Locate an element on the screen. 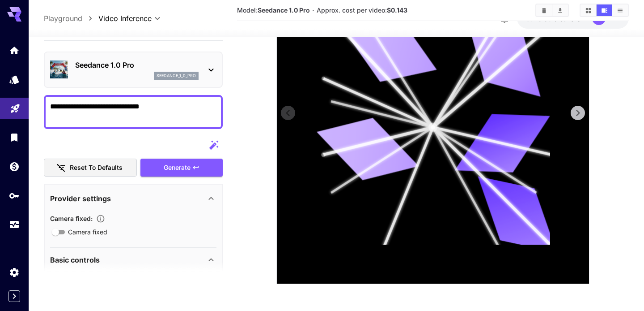 Image resolution: width=644 pixels, height=311 pixels. div: Models is located at coordinates (14, 80).